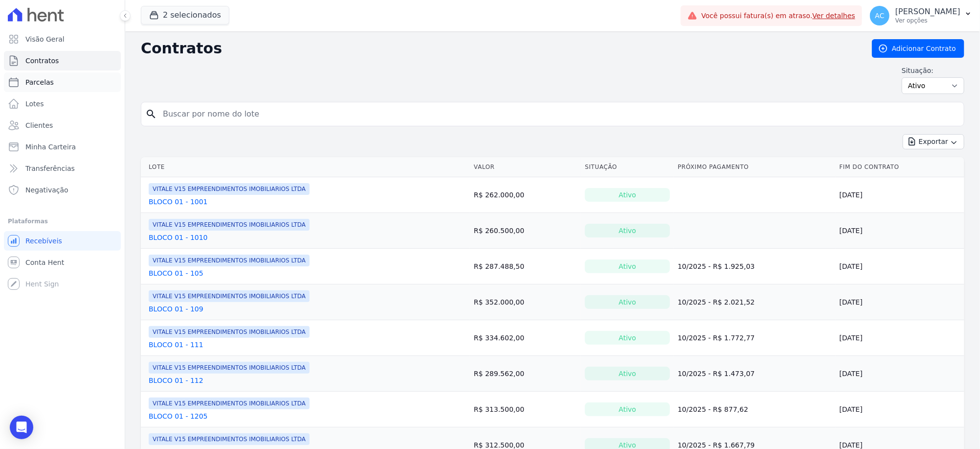  Describe the element at coordinates (627, 167) in the screenshot. I see `th: Situação` at that location.